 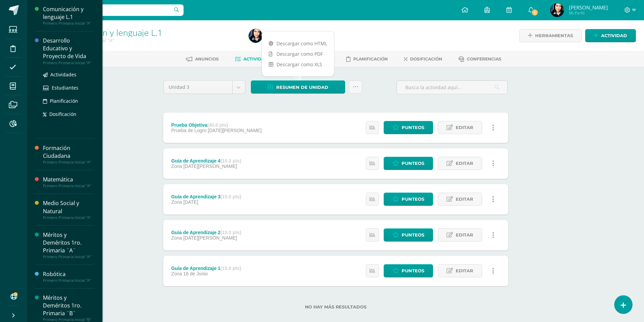 What do you see at coordinates (69, 152) in the screenshot?
I see `div: Formación Ciudadana` at bounding box center [69, 152].